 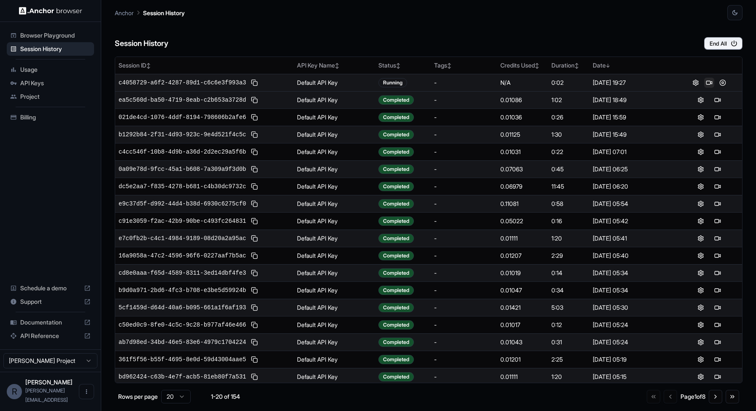 I want to click on span: cd8e0aaa-f65d-4589-8311-3ed14dbf4fe3, so click(x=182, y=273).